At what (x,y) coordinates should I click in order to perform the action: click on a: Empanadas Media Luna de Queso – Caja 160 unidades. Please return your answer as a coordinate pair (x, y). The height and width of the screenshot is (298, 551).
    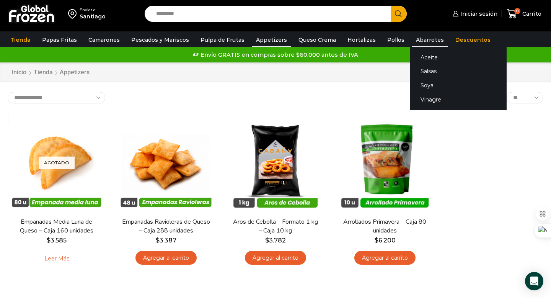
    Looking at the image, I should click on (57, 226).